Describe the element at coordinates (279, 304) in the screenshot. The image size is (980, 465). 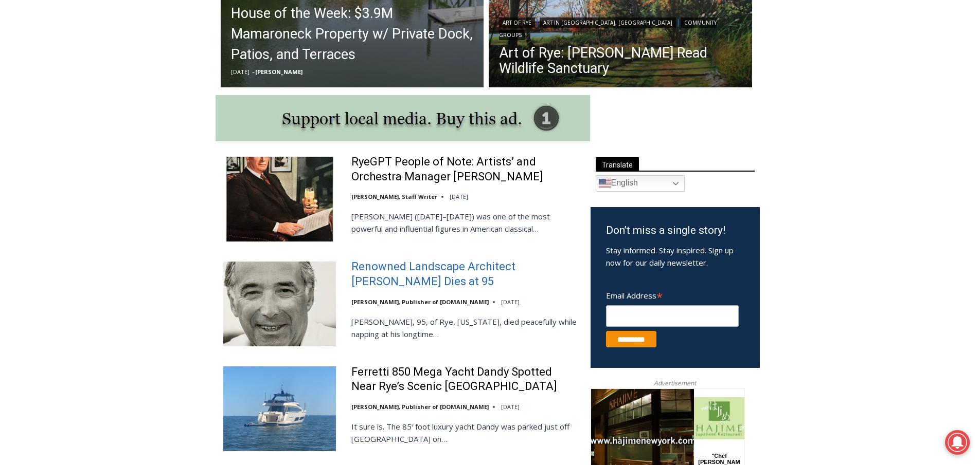
I see `img: Renowned Landscape Architect Peter Rolland Dies at 95` at that location.